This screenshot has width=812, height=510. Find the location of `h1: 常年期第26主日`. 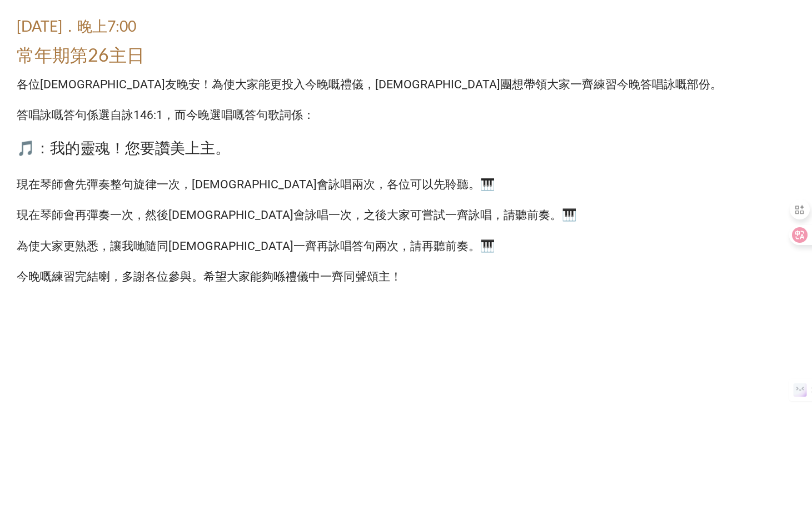

h1: 常年期第26主日 is located at coordinates (406, 54).